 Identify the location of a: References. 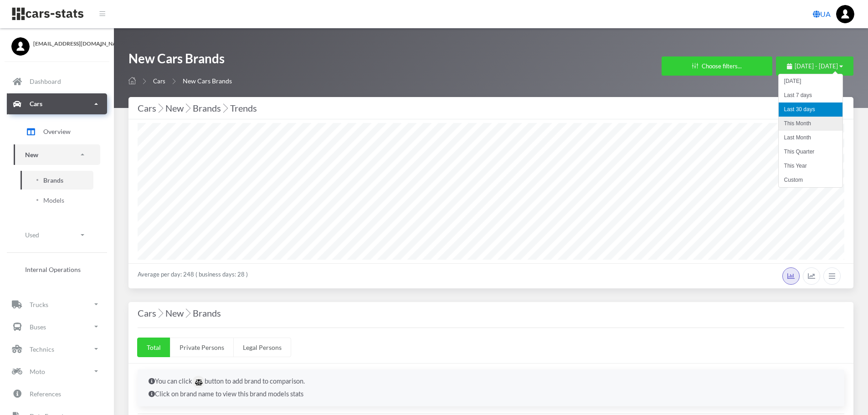
(57, 393).